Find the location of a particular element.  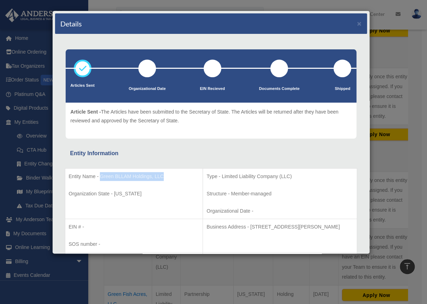

p: Structure - Member-managed is located at coordinates (279, 194).